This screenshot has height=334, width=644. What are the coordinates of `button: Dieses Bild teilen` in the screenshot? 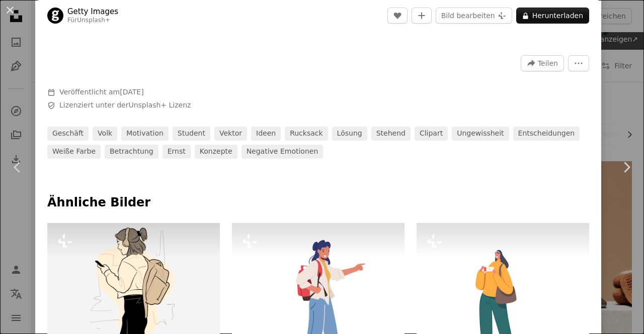 It's located at (542, 64).